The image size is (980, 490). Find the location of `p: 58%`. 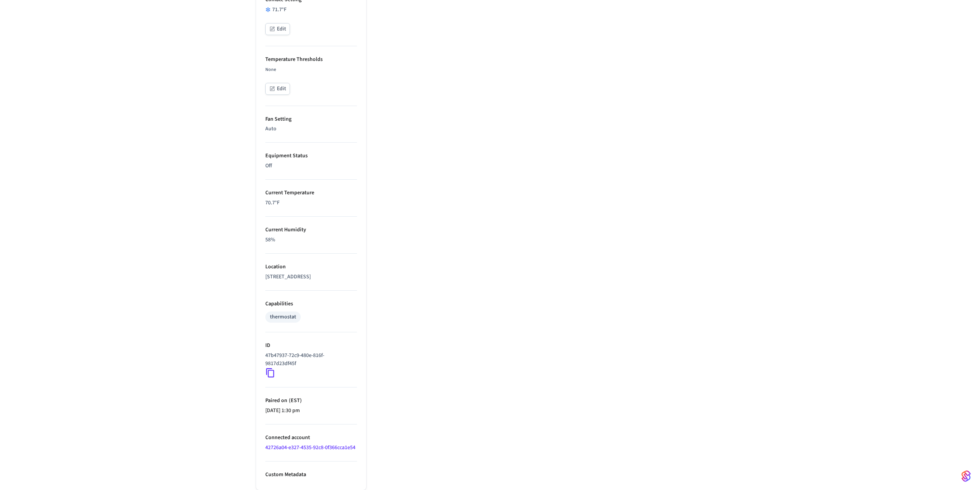

p: 58% is located at coordinates (311, 240).